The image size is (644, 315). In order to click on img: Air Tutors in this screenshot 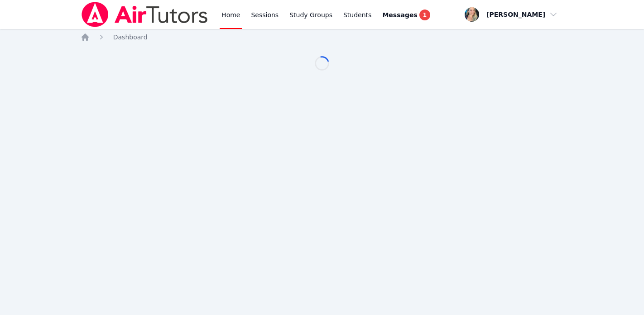, I will do `click(144, 15)`.